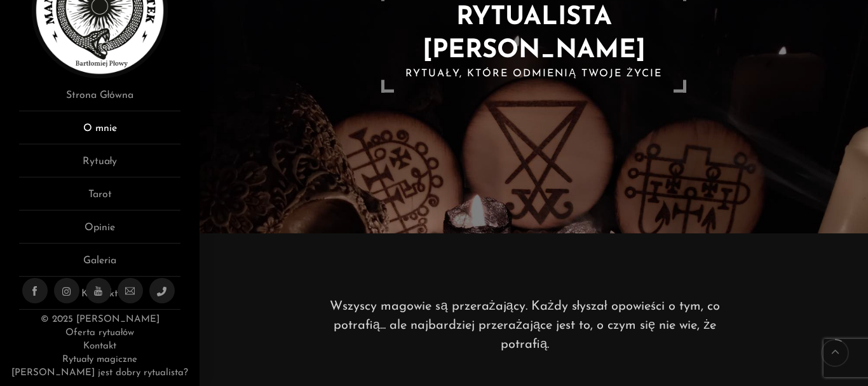  What do you see at coordinates (524, 325) in the screenshot?
I see `p: Wszyscy magowie są przerażający. Każdy słyszał opowieści o tym, co potrafią... ale najbardziej pr...` at bounding box center [524, 325].